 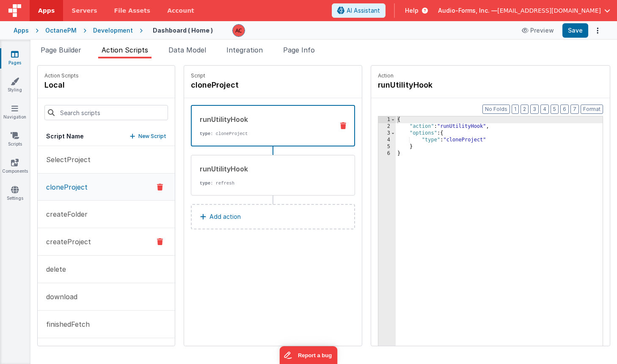 I want to click on div: 6, so click(x=387, y=154).